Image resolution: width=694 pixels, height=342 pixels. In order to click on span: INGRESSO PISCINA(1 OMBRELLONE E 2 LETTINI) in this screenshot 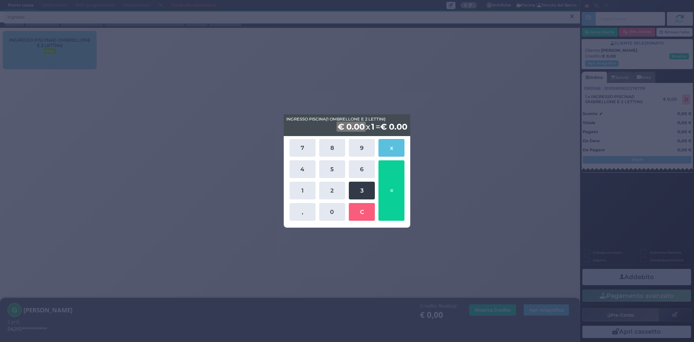, I will do `click(336, 119)`.